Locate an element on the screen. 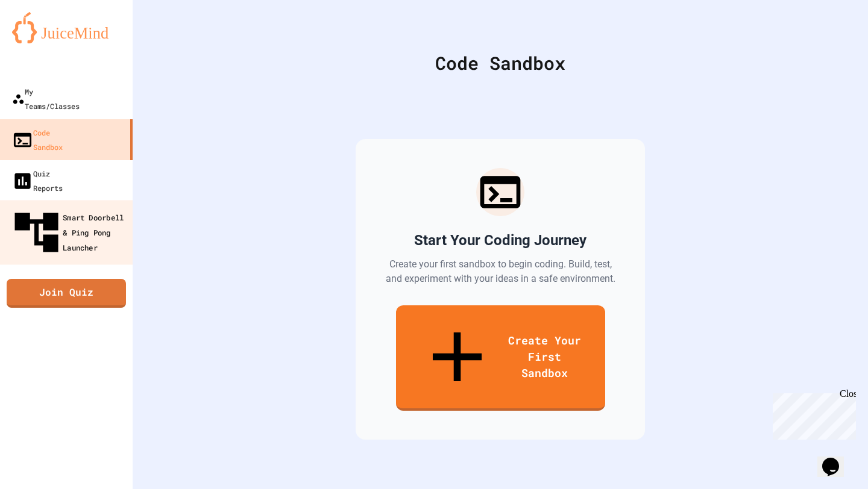 The image size is (868, 489). div: Quiz Reports is located at coordinates (37, 181).